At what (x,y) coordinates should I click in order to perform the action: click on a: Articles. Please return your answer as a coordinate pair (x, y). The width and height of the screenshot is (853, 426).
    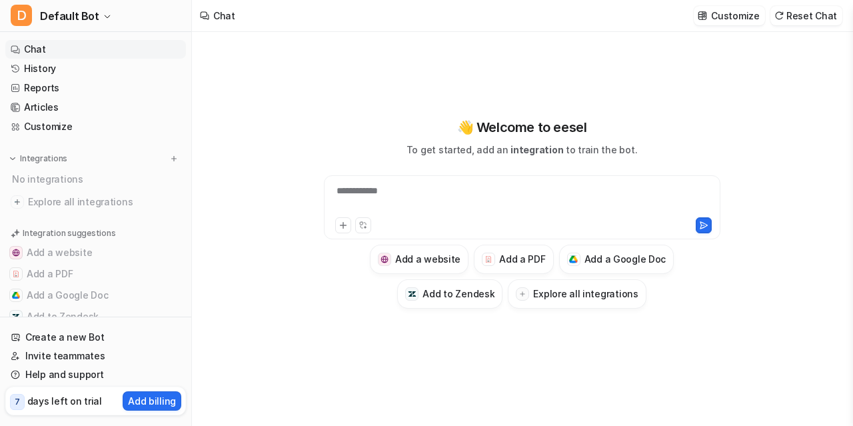
    Looking at the image, I should click on (95, 107).